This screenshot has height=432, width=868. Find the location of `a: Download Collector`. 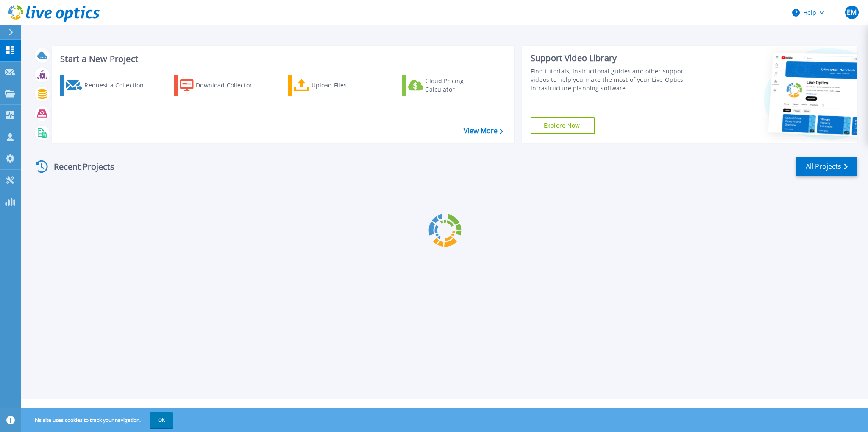

a: Download Collector is located at coordinates (221, 85).